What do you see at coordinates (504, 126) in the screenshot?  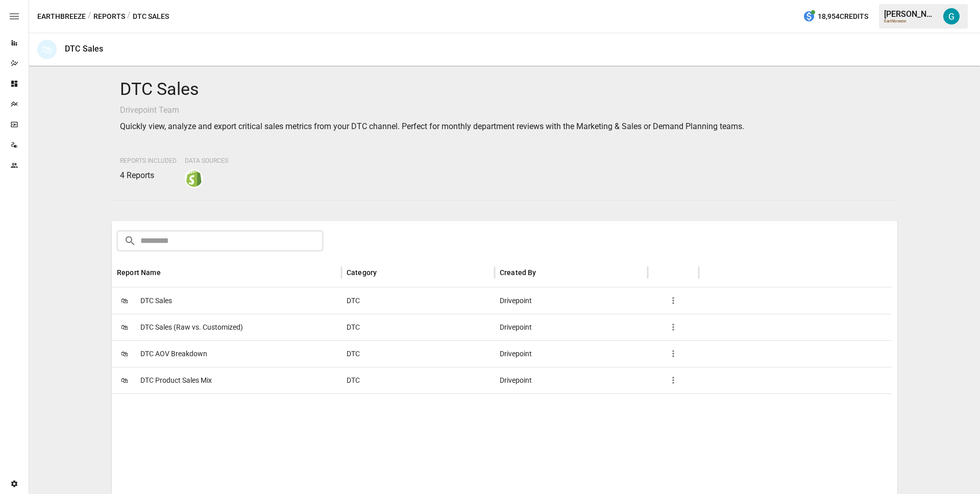 I see `p: Quickly view, analyze and export critical sales metrics from your DTC channel. Perfect for monthl...` at bounding box center [504, 126].